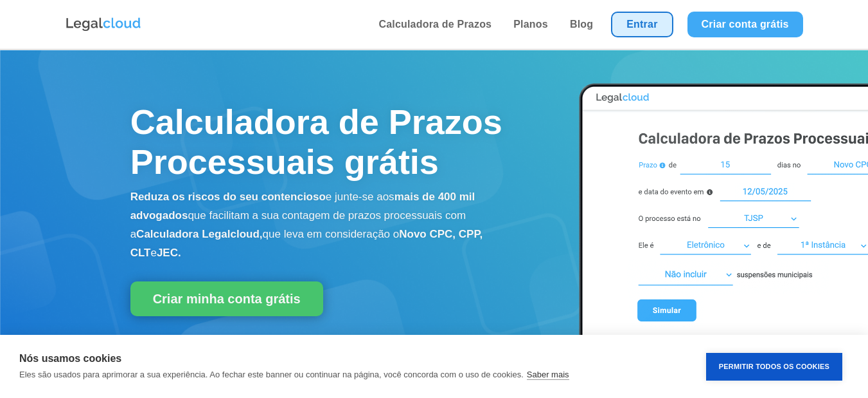  What do you see at coordinates (303, 206) in the screenshot?
I see `b: mais de 400 mil advogados` at bounding box center [303, 206].